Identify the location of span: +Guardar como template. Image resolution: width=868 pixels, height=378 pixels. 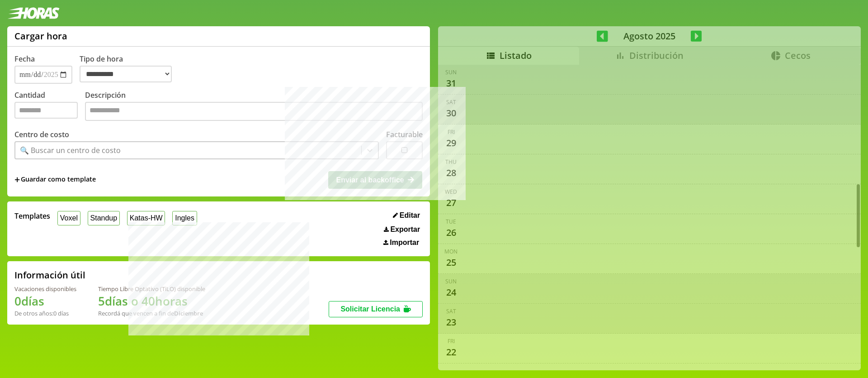
(55, 180).